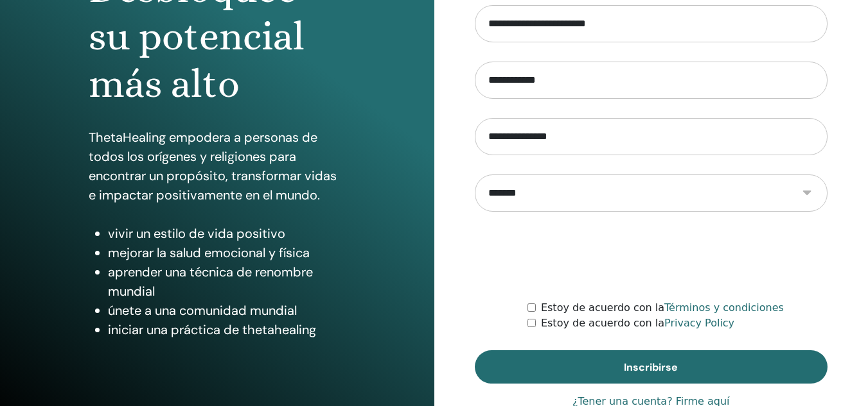 The image size is (868, 406). What do you see at coordinates (217, 166) in the screenshot?
I see `p: ThetaHealing empodera a personas de todos los orígenes y religiones para encontrar un propósito, ...` at bounding box center [217, 166].